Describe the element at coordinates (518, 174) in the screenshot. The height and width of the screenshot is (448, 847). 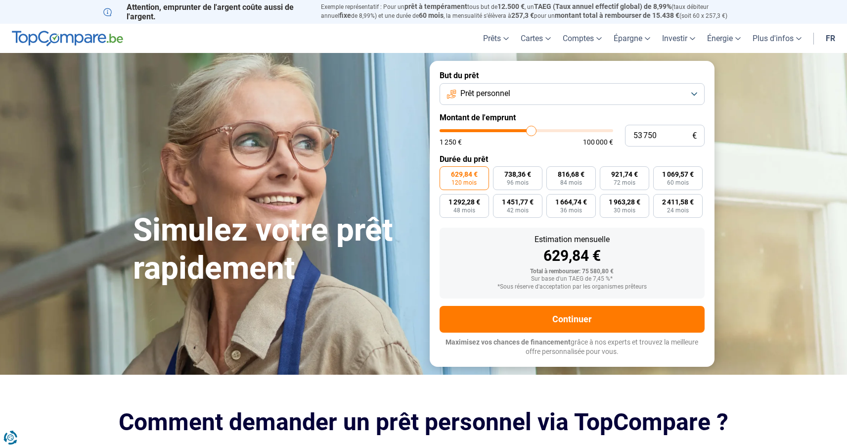
I see `span: 738,36 €` at that location.